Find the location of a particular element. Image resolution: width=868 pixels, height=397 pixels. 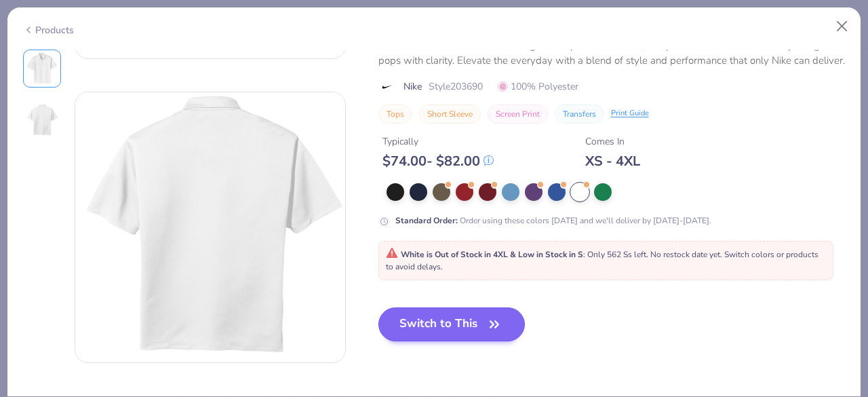

button: Short Sleeve is located at coordinates (449, 114).